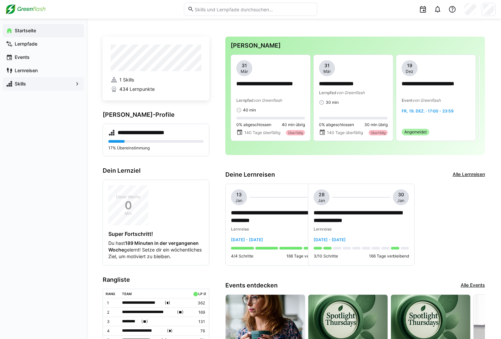 The width and height of the screenshot is (501, 339). I want to click on a: 1 Skills, so click(156, 80).